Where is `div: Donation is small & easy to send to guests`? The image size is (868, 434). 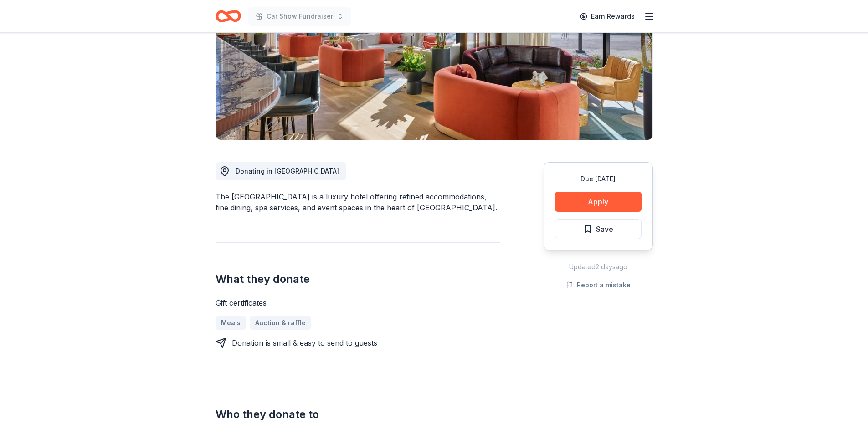 div: Donation is small & easy to send to guests is located at coordinates (304, 343).